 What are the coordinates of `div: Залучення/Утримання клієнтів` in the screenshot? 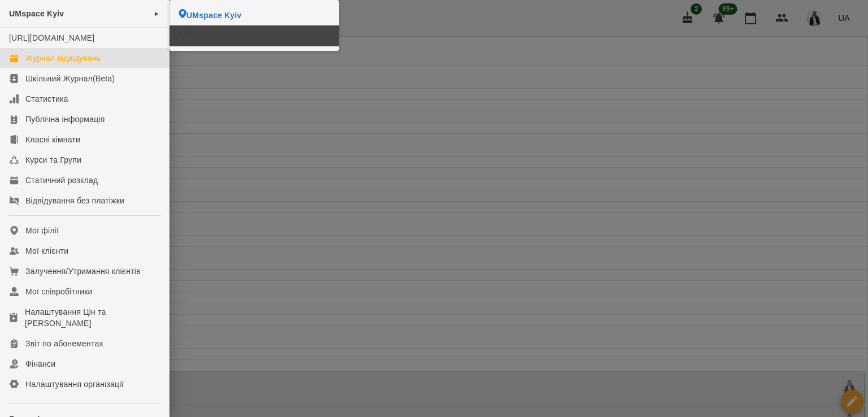 It's located at (83, 271).